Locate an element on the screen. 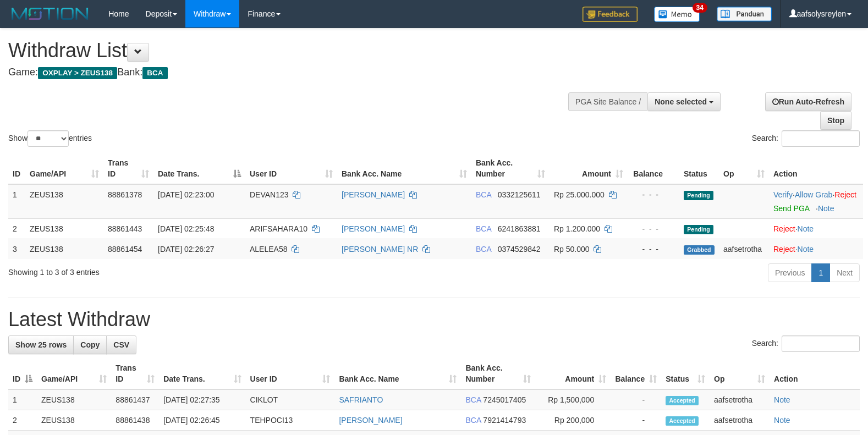 This screenshot has height=435, width=868. span: ALELEA58 is located at coordinates (268, 249).